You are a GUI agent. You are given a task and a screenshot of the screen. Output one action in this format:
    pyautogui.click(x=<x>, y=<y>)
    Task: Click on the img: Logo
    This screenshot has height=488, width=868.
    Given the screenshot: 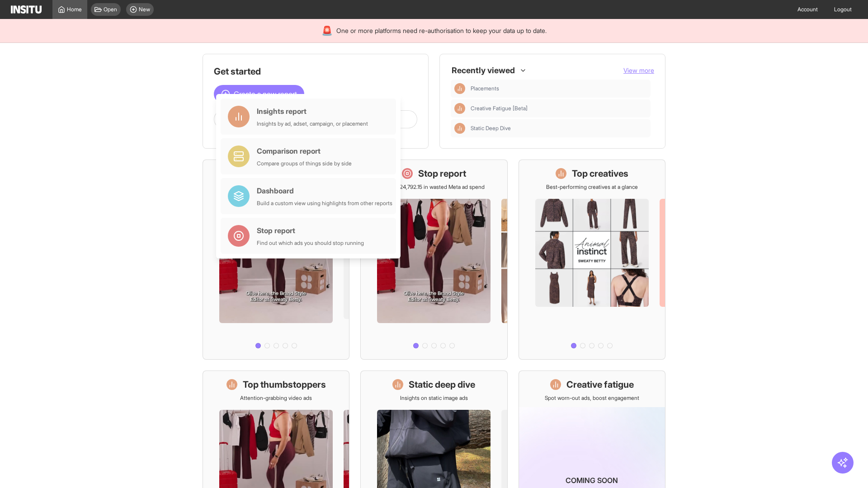 What is the action you would take?
    pyautogui.click(x=26, y=10)
    